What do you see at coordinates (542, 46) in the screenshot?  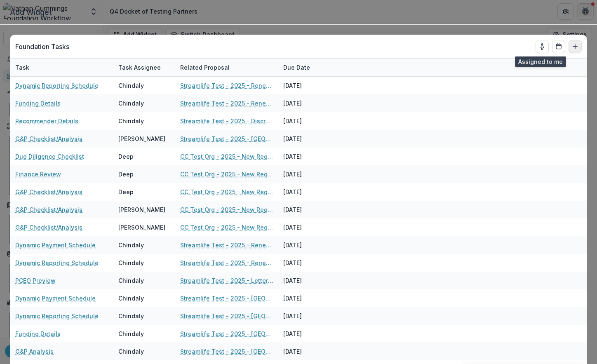 I see `button: toggle-assigned-to-me` at bounding box center [542, 46].